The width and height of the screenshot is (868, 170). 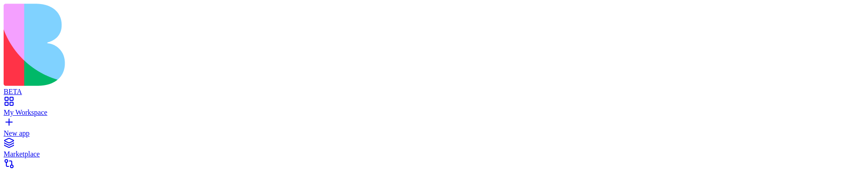 I want to click on div: New app, so click(x=434, y=133).